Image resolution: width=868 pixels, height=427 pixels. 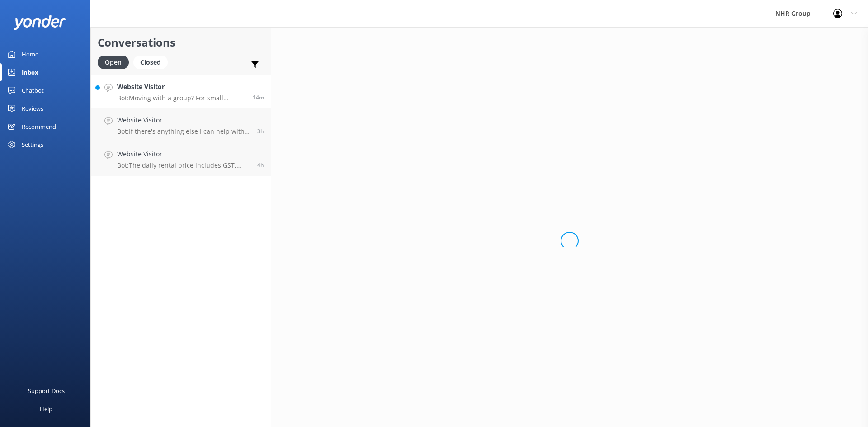 I want to click on div: Help, so click(x=46, y=409).